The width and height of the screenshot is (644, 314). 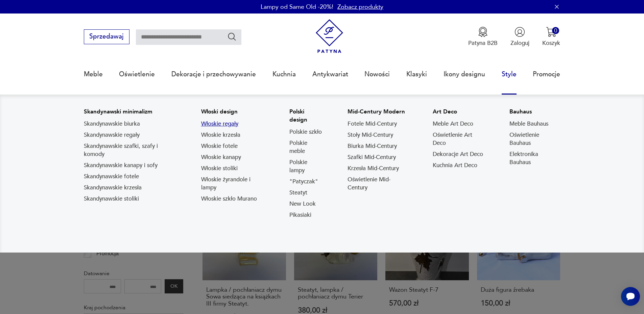 I want to click on a: Skandynawskie krzesła, so click(x=113, y=187).